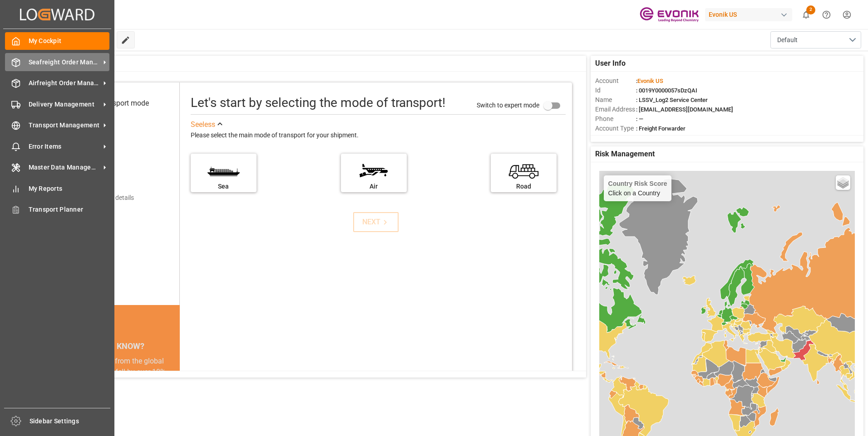 Image resolution: width=868 pixels, height=436 pixels. I want to click on span: User Info, so click(610, 64).